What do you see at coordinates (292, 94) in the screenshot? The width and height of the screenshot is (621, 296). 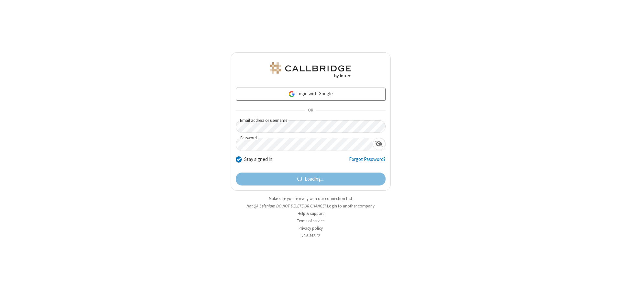 I see `img: google-icon.png` at bounding box center [292, 94].